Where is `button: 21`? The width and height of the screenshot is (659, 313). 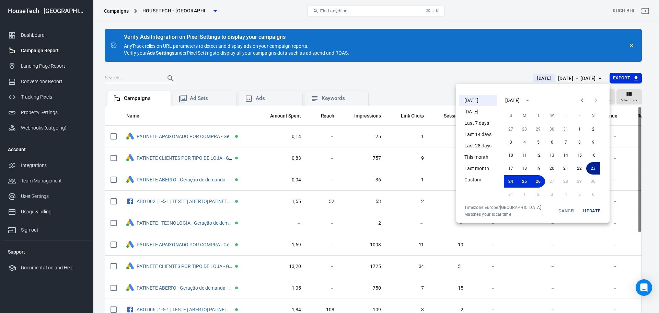 button: 21 is located at coordinates (566, 168).